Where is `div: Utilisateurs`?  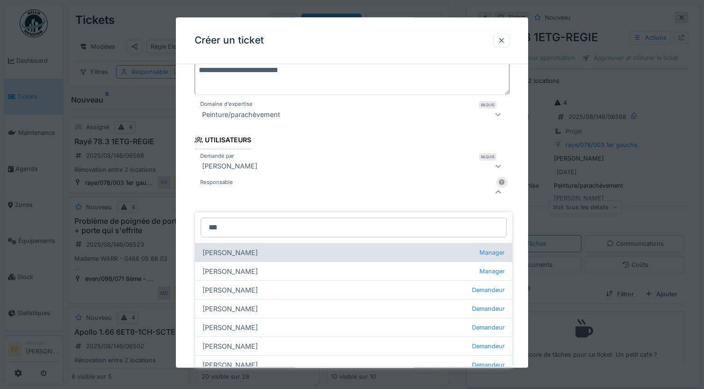
div: Utilisateurs is located at coordinates (223, 141).